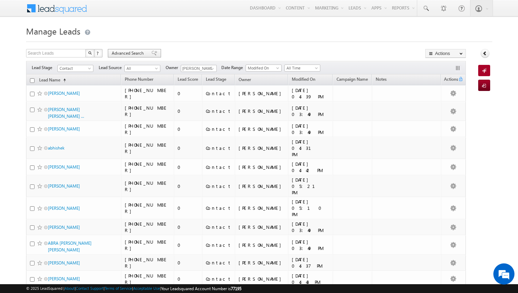 Image resolution: width=518 pixels, height=293 pixels. What do you see at coordinates (78, 42) in the screenshot?
I see `div: Chat with us now` at bounding box center [78, 42].